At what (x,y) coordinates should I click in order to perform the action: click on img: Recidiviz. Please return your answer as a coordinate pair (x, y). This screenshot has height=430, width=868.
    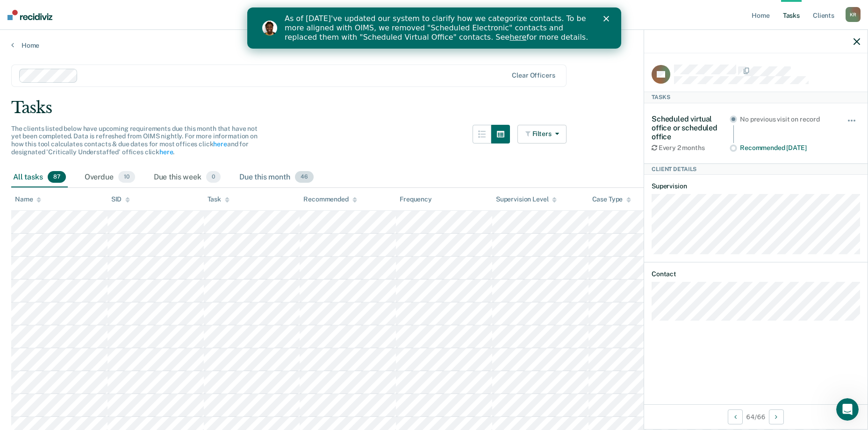
    Looking at the image, I should click on (30, 15).